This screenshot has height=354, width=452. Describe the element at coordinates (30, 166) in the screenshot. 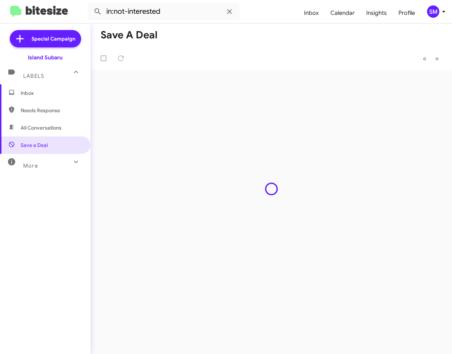

I see `span: More` at that location.